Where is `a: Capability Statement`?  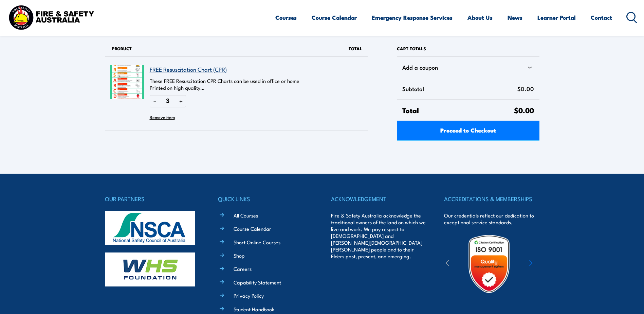 a: Capability Statement is located at coordinates (258, 282).